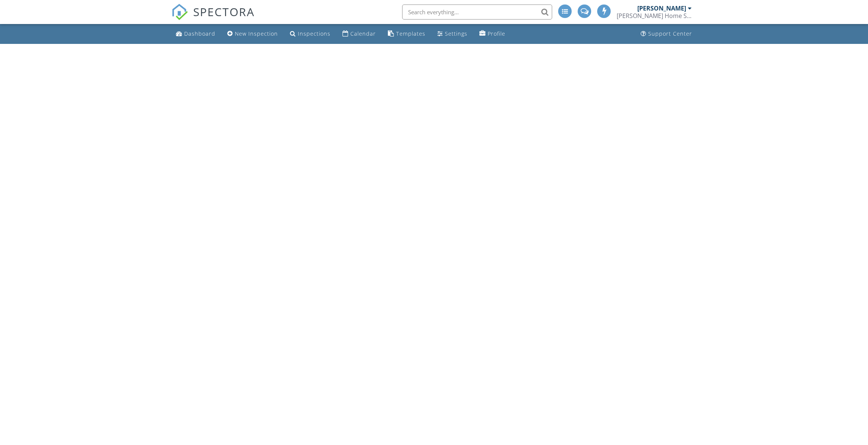  I want to click on a: Calendar, so click(359, 34).